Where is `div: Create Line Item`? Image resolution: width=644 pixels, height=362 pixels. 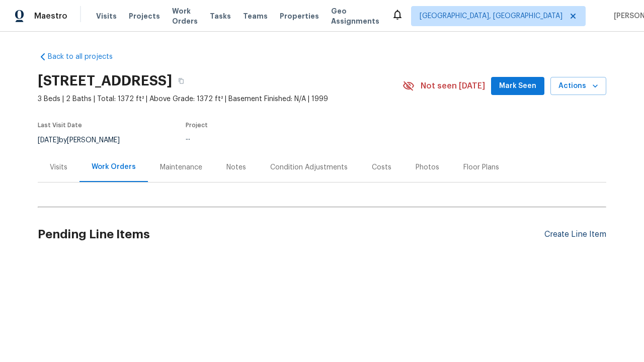 div: Create Line Item is located at coordinates (575, 234).